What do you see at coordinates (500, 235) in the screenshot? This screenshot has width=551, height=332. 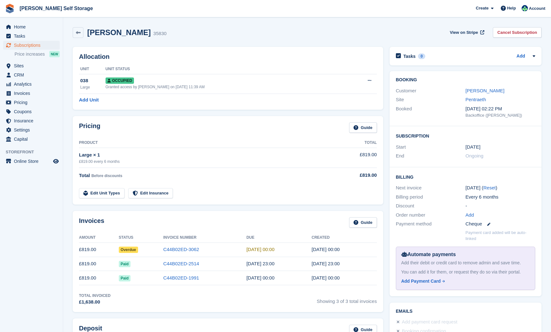 I see `p: Payment card added will be auto-linked` at bounding box center [500, 235].